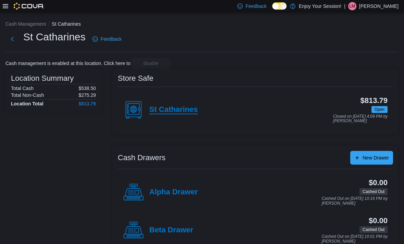  Describe the element at coordinates (12, 39) in the screenshot. I see `button: Next` at that location.